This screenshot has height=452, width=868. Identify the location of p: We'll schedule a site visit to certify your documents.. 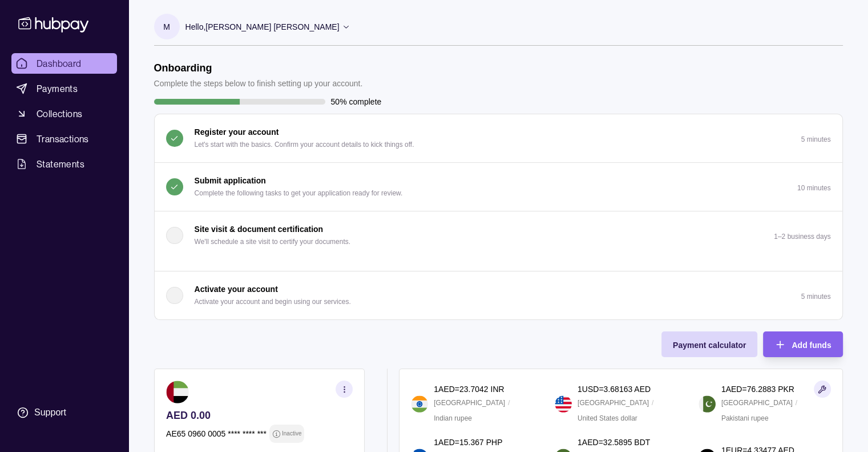
(273, 241).